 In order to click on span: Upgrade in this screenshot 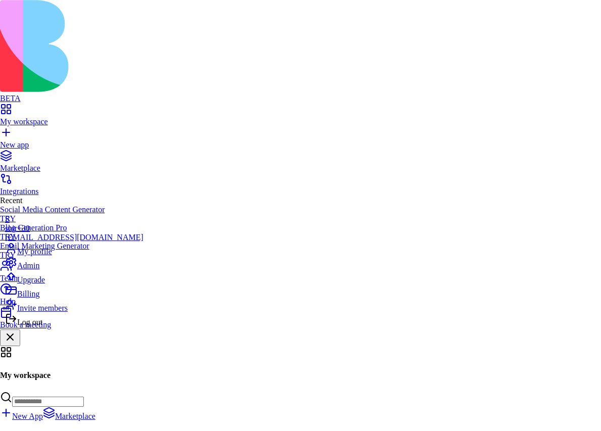, I will do `click(31, 279)`.